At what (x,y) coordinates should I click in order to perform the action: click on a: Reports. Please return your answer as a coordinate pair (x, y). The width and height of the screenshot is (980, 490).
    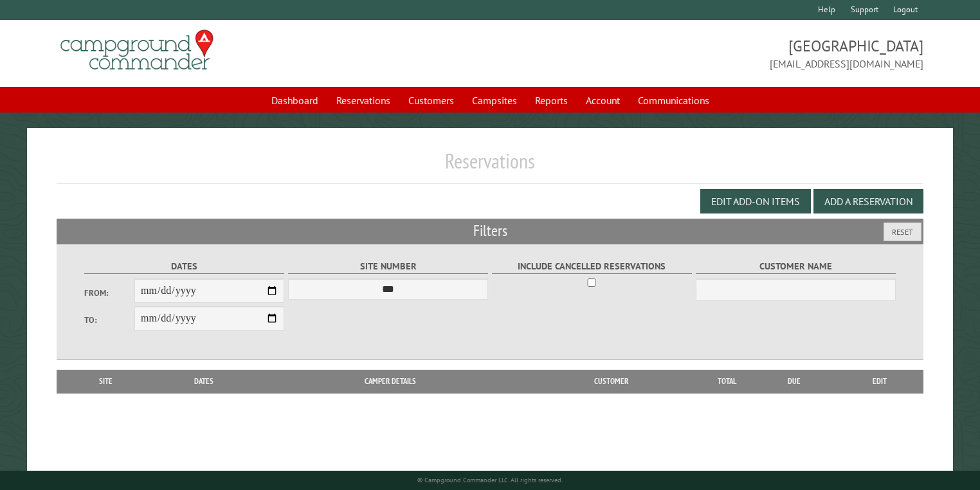
    Looking at the image, I should click on (551, 101).